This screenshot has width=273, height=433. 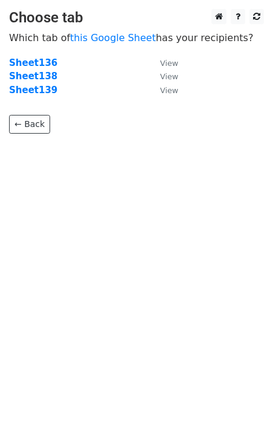 What do you see at coordinates (137, 18) in the screenshot?
I see `h3: Choose tab` at bounding box center [137, 18].